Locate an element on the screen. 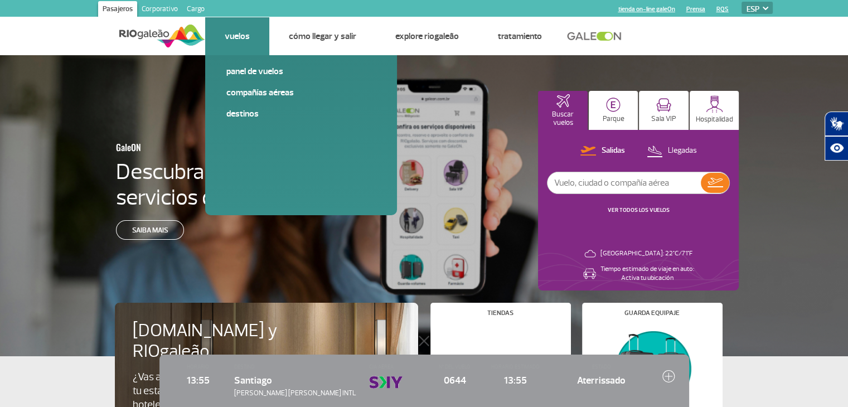 Image resolution: width=848 pixels, height=407 pixels. p: Parque is located at coordinates (613, 119).